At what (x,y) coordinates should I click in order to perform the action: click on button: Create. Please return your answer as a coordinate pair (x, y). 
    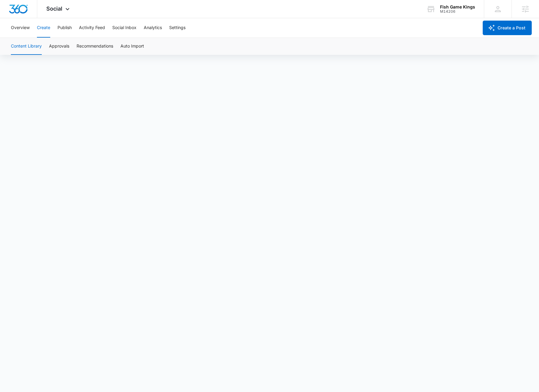
    Looking at the image, I should click on (44, 28).